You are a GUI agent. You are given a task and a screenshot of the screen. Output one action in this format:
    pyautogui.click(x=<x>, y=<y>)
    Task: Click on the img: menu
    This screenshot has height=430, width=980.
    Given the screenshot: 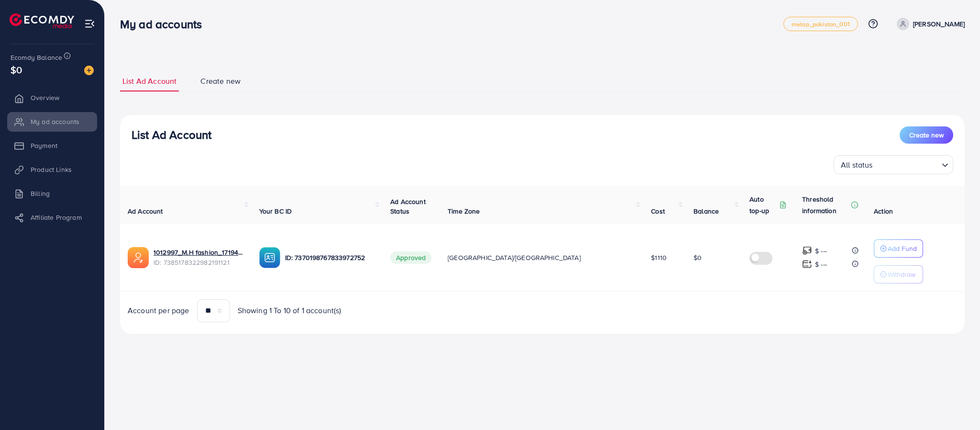 What is the action you would take?
    pyautogui.click(x=90, y=24)
    